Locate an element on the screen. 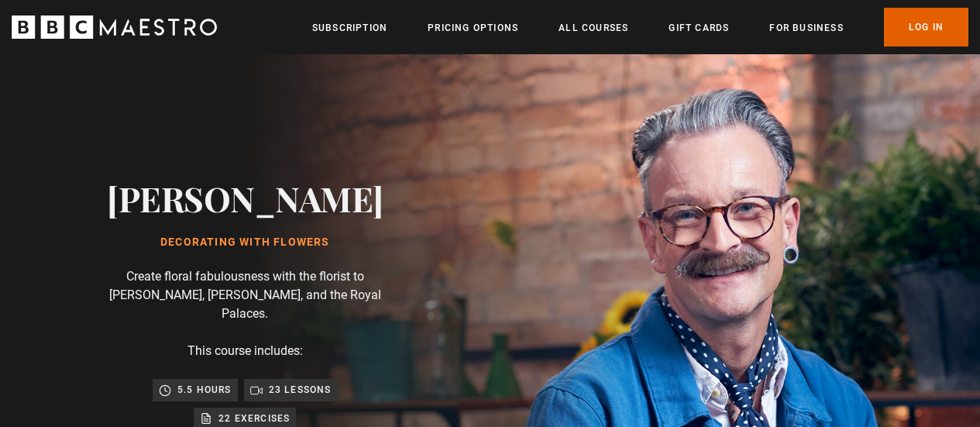 This screenshot has width=980, height=427. a: All Courses is located at coordinates (593, 28).